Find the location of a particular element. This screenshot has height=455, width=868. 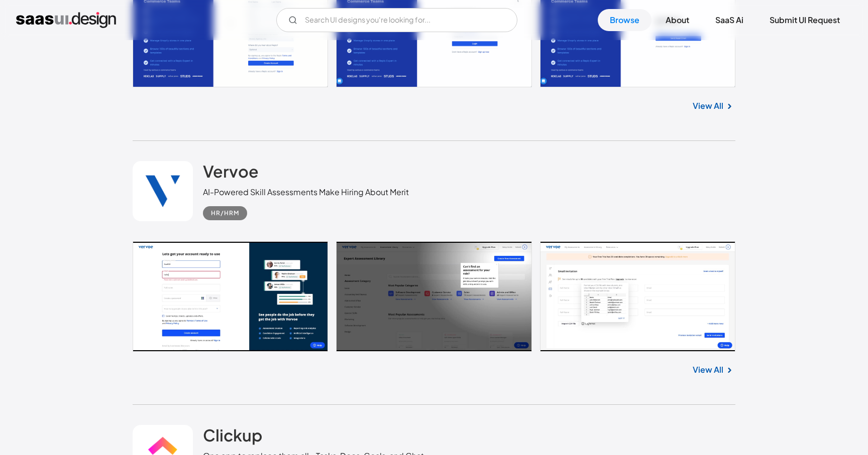

a: Vervoe is located at coordinates (230, 174).